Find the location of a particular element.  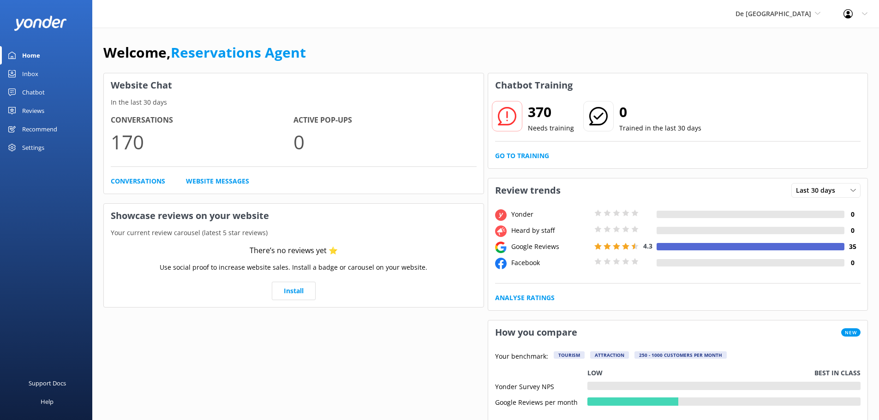

h3: Website Chat is located at coordinates (294, 85).